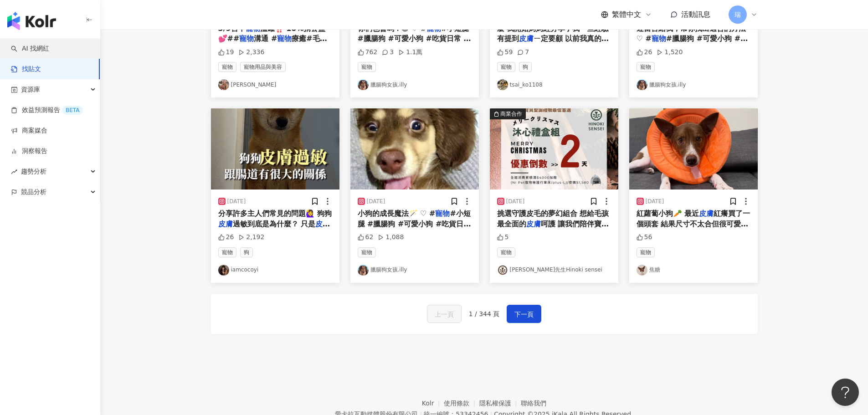  I want to click on span: 分享許多主人們常見的問題🙋‍♀️ 狗狗, so click(275, 213).